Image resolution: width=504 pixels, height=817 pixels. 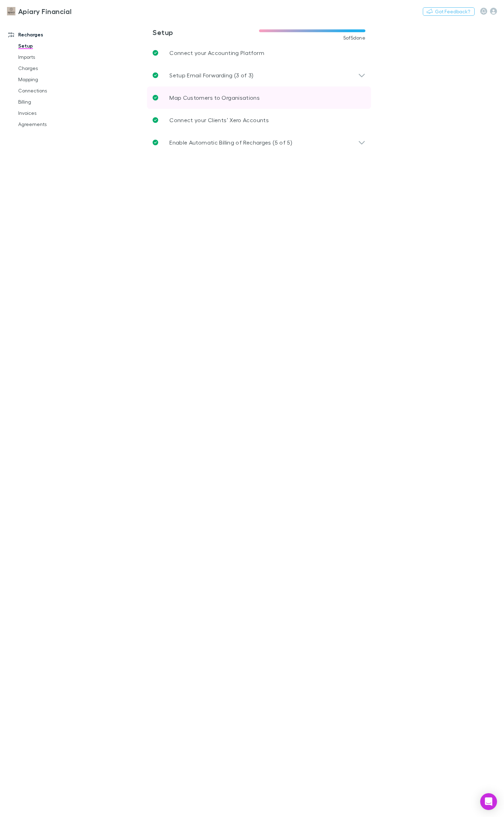 What do you see at coordinates (39, 11) in the screenshot?
I see `a: Apiary Financial` at bounding box center [39, 11].